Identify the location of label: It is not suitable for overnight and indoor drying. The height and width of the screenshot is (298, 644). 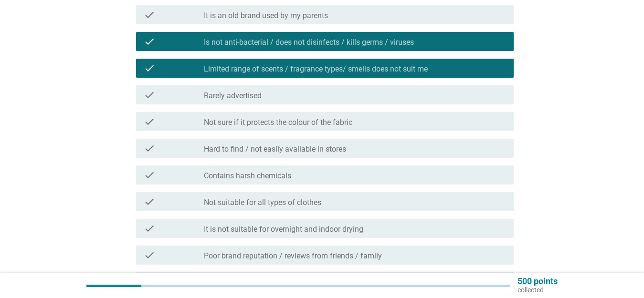
(283, 229).